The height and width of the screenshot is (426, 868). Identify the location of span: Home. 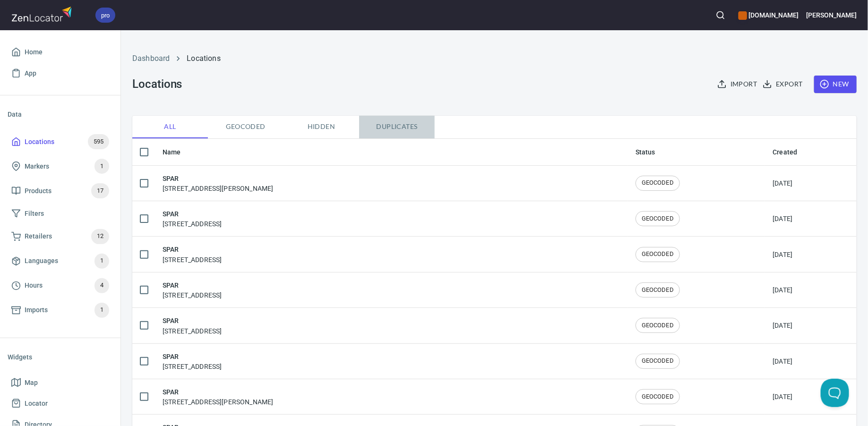
(34, 52).